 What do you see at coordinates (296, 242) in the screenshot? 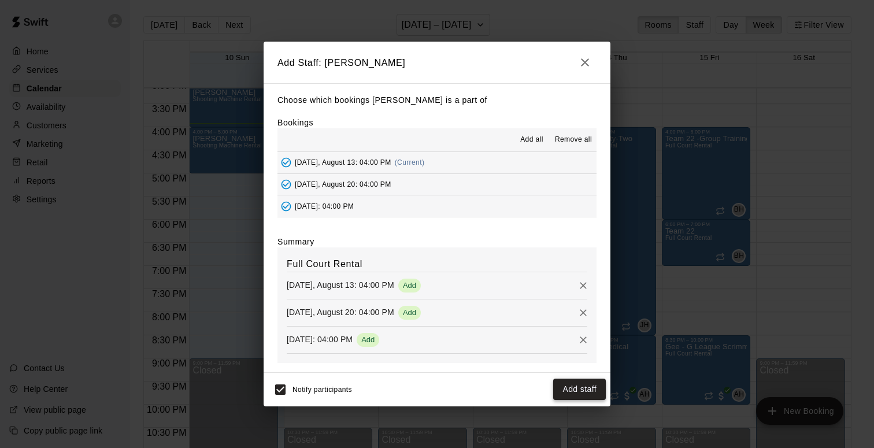
I see `label: Summary` at bounding box center [296, 242].